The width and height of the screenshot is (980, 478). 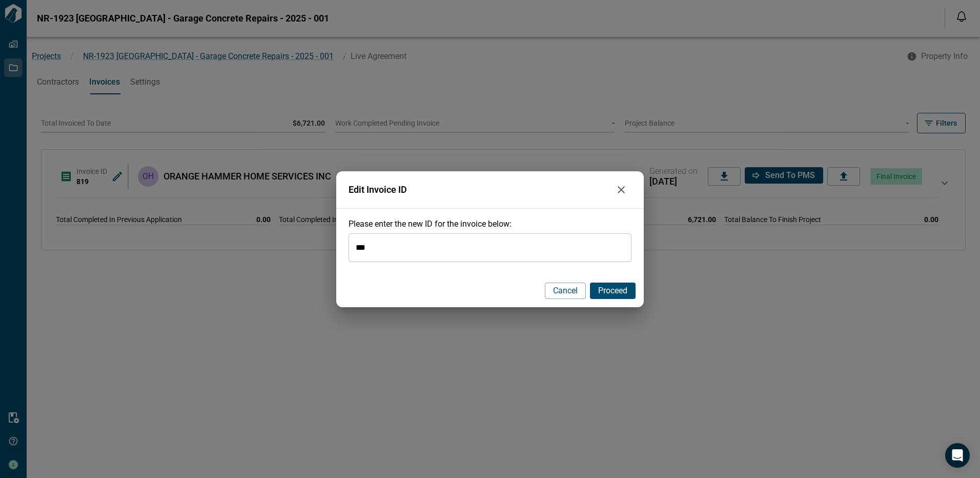 What do you see at coordinates (613, 290) in the screenshot?
I see `span: Proceed` at bounding box center [613, 290].